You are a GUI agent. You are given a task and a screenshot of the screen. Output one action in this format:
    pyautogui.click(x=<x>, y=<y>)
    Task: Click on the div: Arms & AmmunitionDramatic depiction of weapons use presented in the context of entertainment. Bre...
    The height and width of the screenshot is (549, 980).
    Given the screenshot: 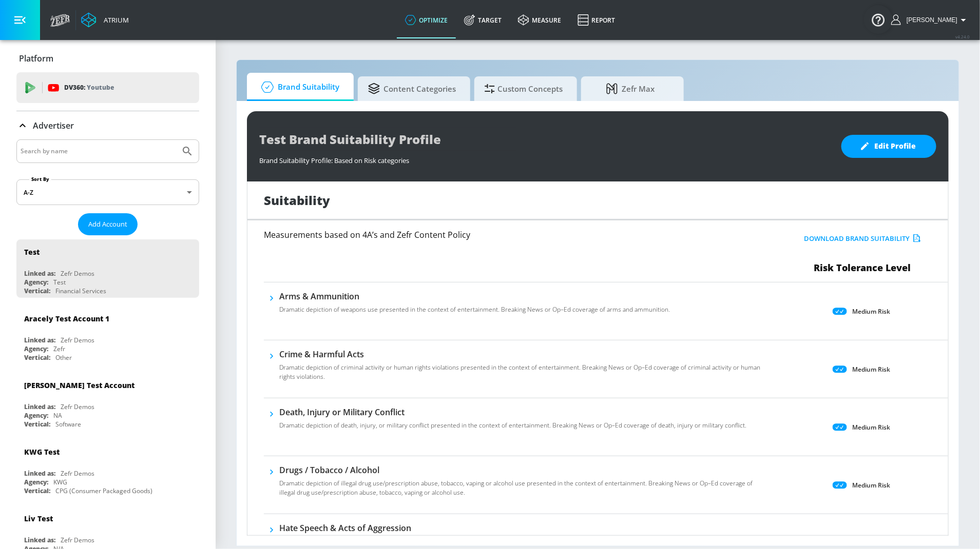 What is the action you would take?
    pyautogui.click(x=474, y=306)
    